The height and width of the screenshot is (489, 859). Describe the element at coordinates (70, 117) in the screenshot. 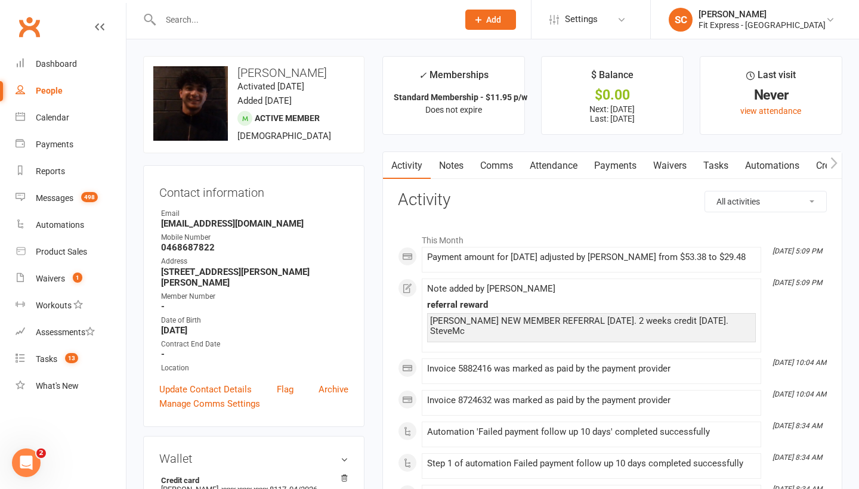

I see `a: Calendar` at that location.